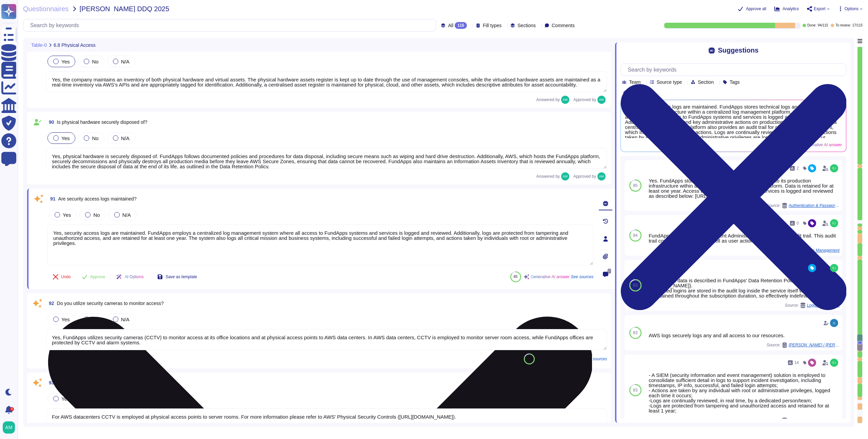 The image size is (868, 439). I want to click on span: 91, so click(52, 199).